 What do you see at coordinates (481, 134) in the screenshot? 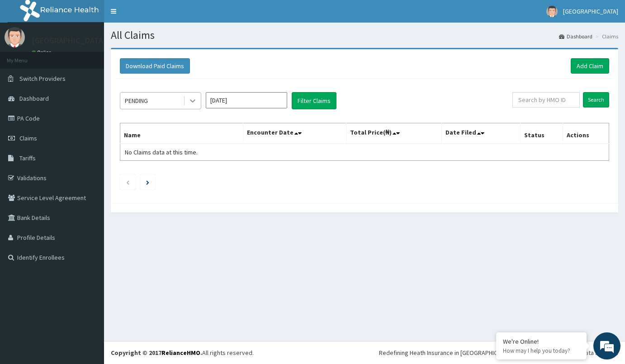
I see `th: Date Filed` at bounding box center [481, 134].